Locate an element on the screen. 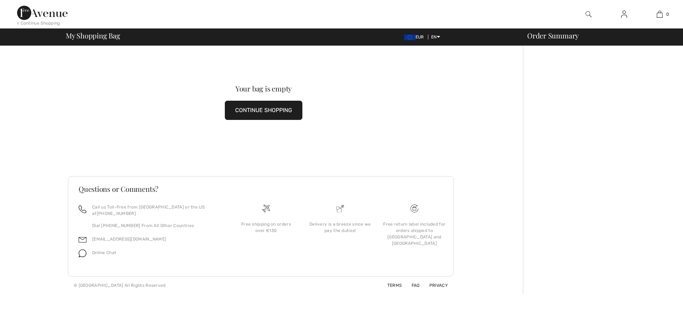 The height and width of the screenshot is (327, 683). h3: Questions or Comments? is located at coordinates (261, 189).